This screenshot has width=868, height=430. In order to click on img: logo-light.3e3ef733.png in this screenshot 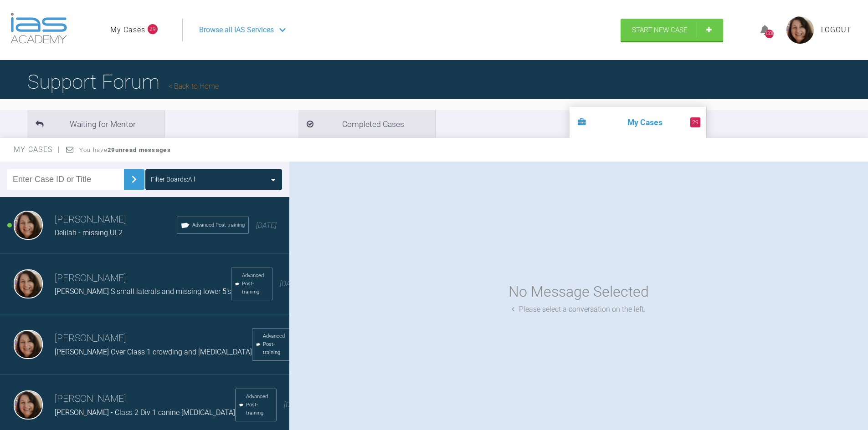, I will do `click(39, 28)`.